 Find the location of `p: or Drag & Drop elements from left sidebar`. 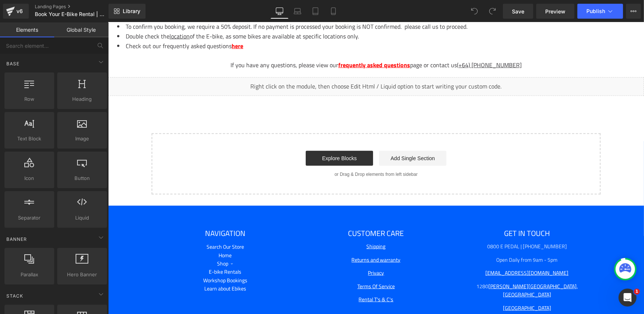

p: or Drag & Drop elements from left sidebar is located at coordinates (267, 152).